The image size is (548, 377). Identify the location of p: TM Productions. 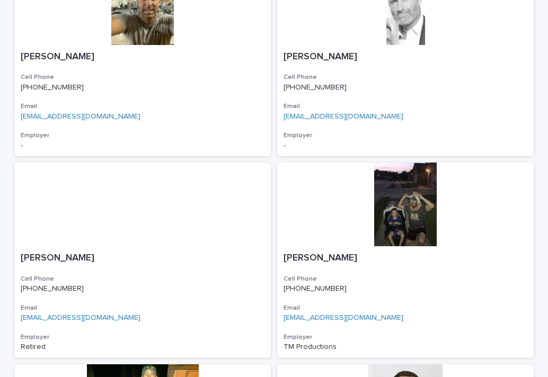
(405, 347).